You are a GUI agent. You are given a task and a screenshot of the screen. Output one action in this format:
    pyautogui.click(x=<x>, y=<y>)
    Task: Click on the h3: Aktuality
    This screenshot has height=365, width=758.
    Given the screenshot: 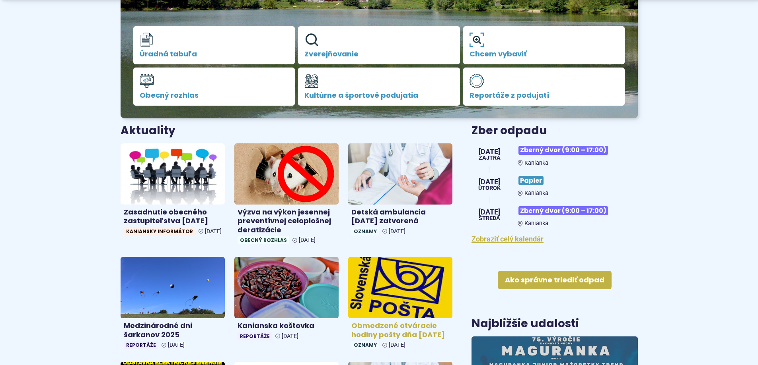 What is the action you would take?
    pyautogui.click(x=148, y=131)
    